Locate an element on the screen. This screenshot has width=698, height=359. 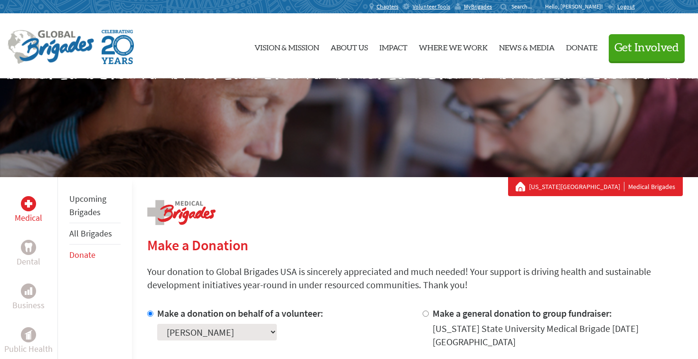
div: Business is located at coordinates (28, 291).